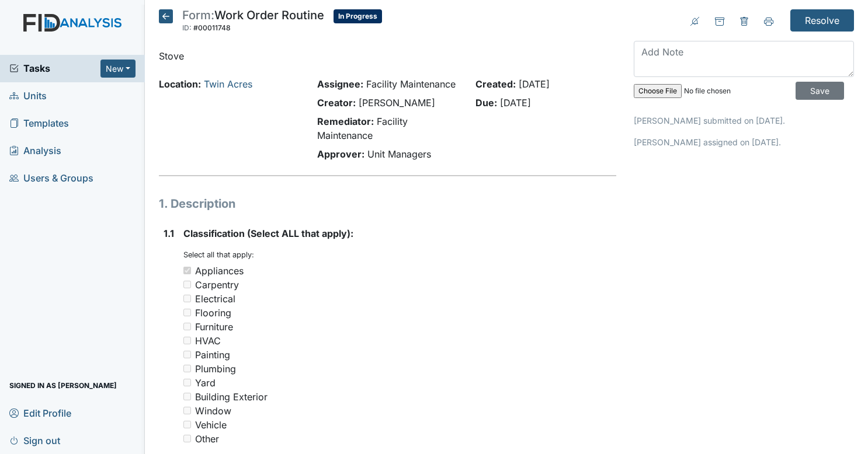 This screenshot has width=868, height=454. What do you see at coordinates (211, 425) in the screenshot?
I see `div: Vehicle` at bounding box center [211, 425].